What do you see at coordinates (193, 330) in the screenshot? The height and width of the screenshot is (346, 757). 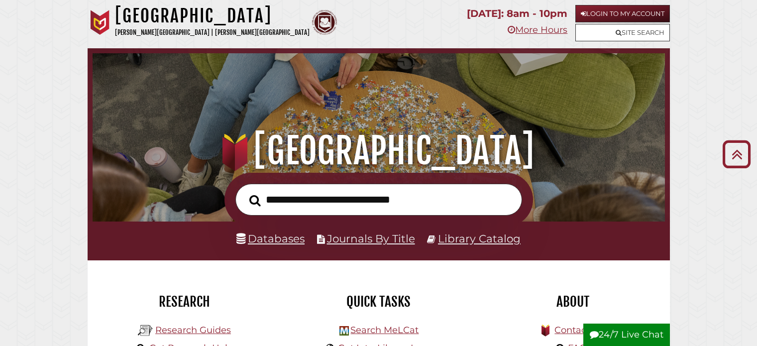 I see `a: Research Guides` at bounding box center [193, 330].